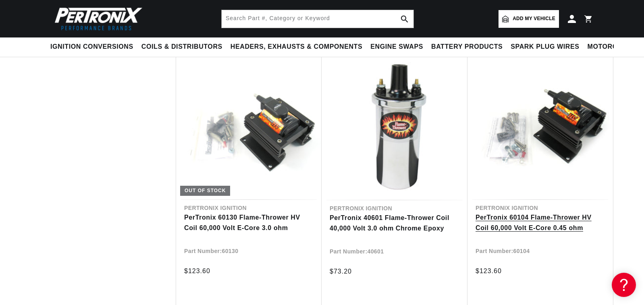 The width and height of the screenshot is (644, 305). I want to click on span: Coils & Distributors, so click(182, 47).